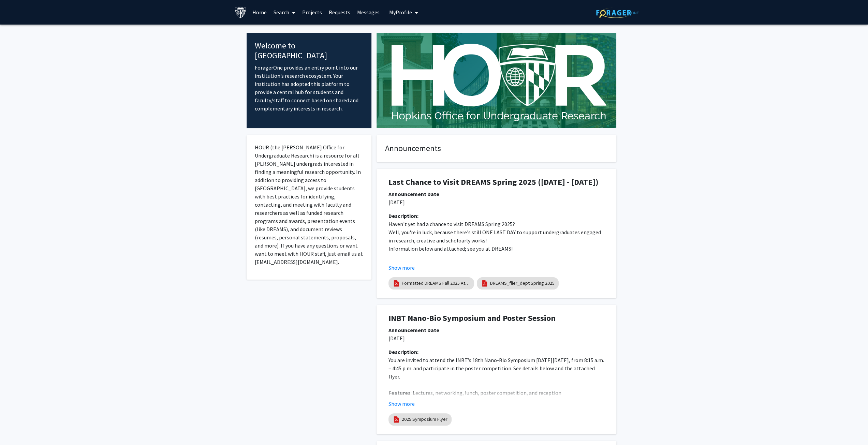  What do you see at coordinates (496, 236) in the screenshot?
I see `p: Well, you're in luck, because there's still ONE LAST DAY to support undergraduates engaged in res...` at bounding box center [496, 236].